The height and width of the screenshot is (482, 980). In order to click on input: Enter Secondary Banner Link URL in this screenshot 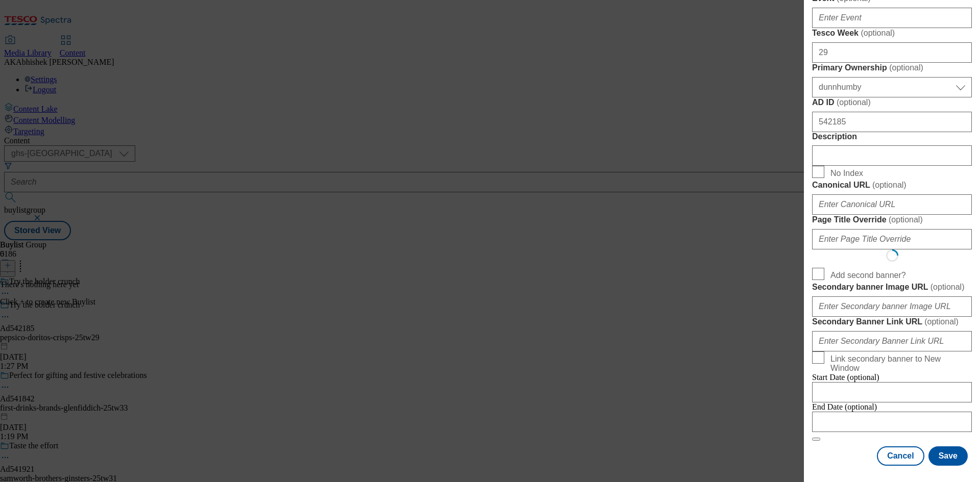, I will do `click(891, 341)`.